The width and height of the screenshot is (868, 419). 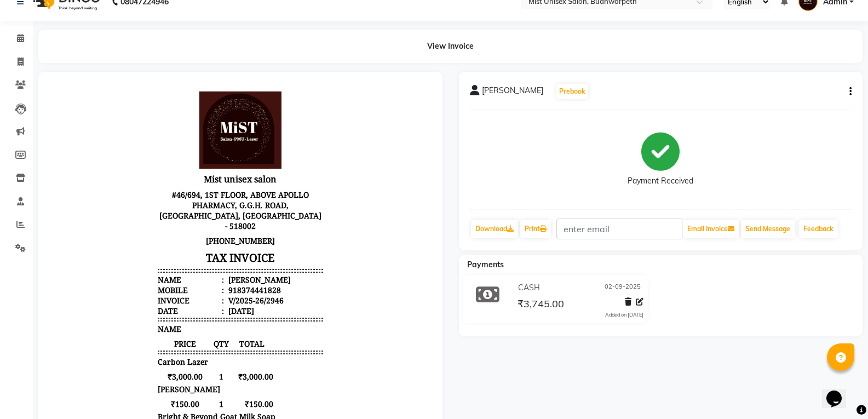 What do you see at coordinates (120, 246) in the screenshot?
I see `span: NAME` at bounding box center [120, 246].